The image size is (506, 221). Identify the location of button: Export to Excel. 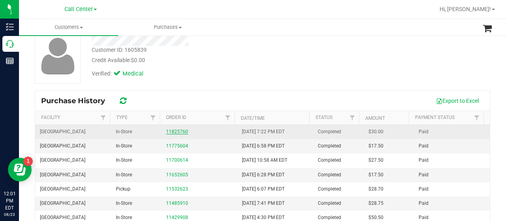
(458, 101).